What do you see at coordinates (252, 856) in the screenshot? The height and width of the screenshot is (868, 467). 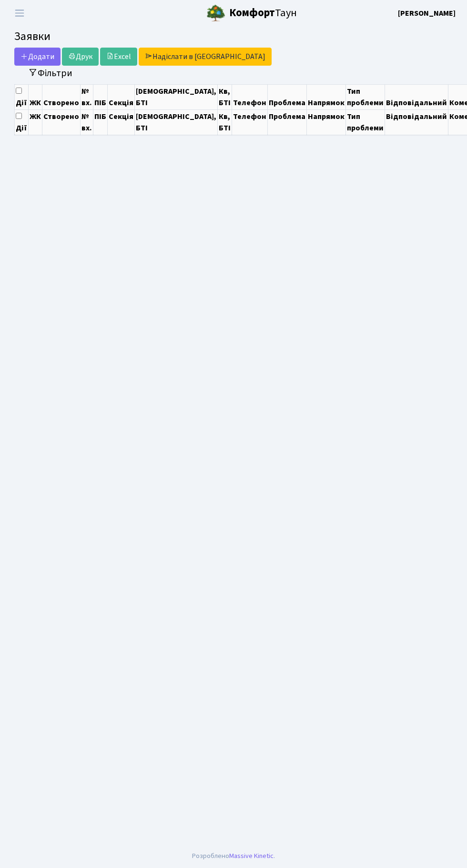 I see `a: Massive Kinetic` at bounding box center [252, 856].